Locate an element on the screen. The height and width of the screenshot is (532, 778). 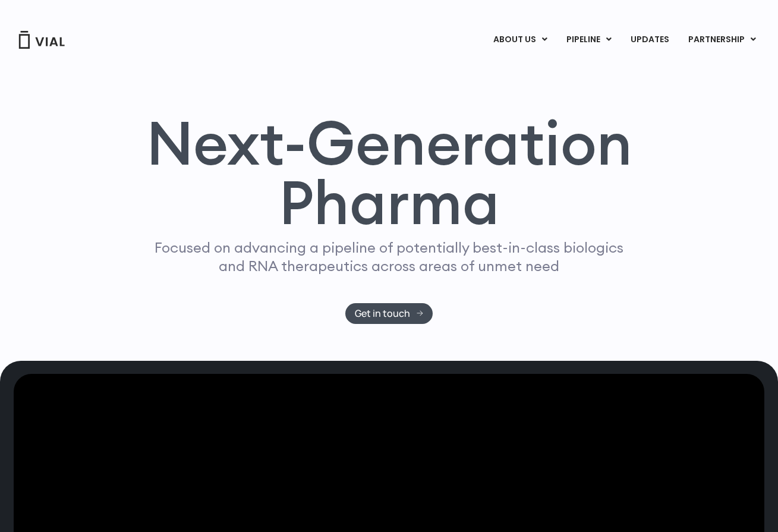
img: Vial Logo is located at coordinates (42, 40).